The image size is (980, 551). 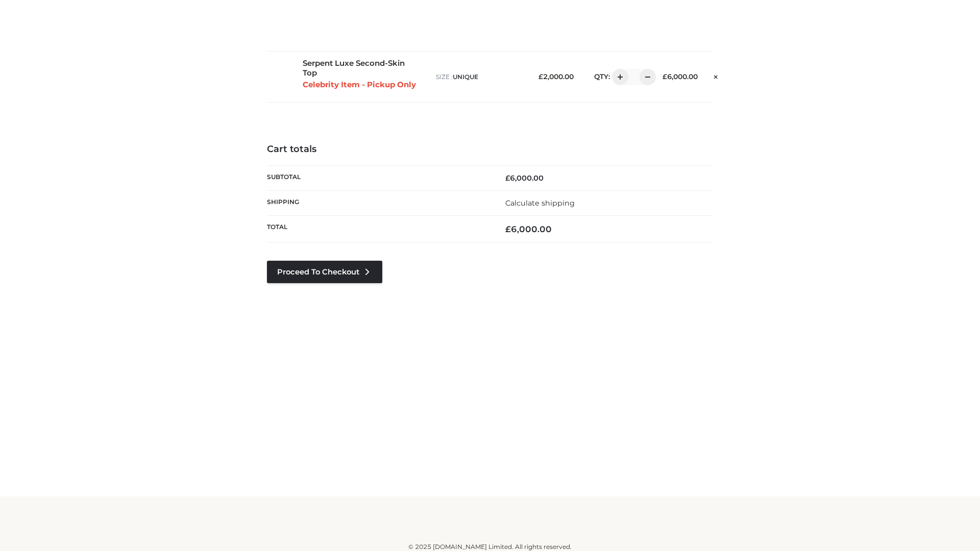 I want to click on span: UNIQUE, so click(x=465, y=77).